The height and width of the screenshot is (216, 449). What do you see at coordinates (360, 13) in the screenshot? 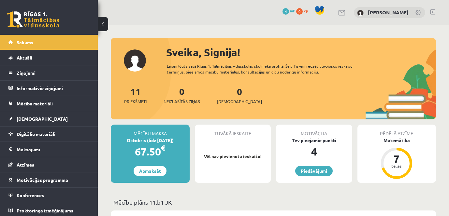
I see `img: Signija Fazekaša` at bounding box center [360, 13].